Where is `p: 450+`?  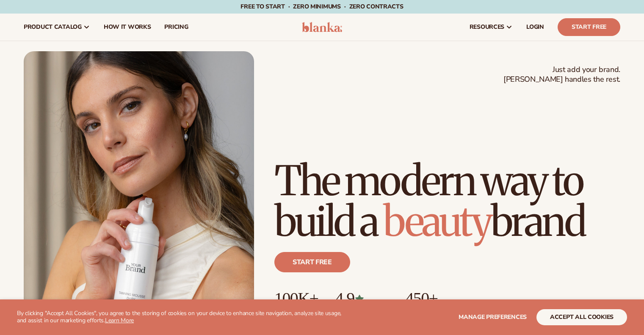 p: 450+ is located at coordinates (437, 298).